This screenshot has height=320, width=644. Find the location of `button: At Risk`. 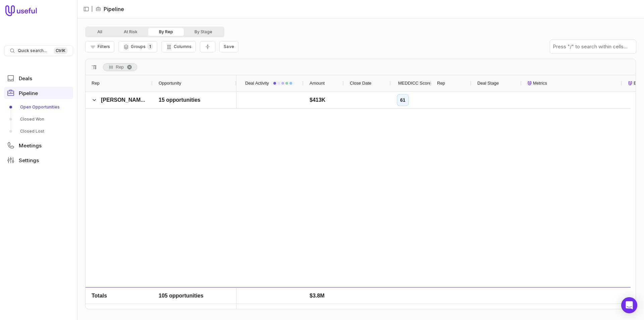

button: At Risk is located at coordinates (131, 32).